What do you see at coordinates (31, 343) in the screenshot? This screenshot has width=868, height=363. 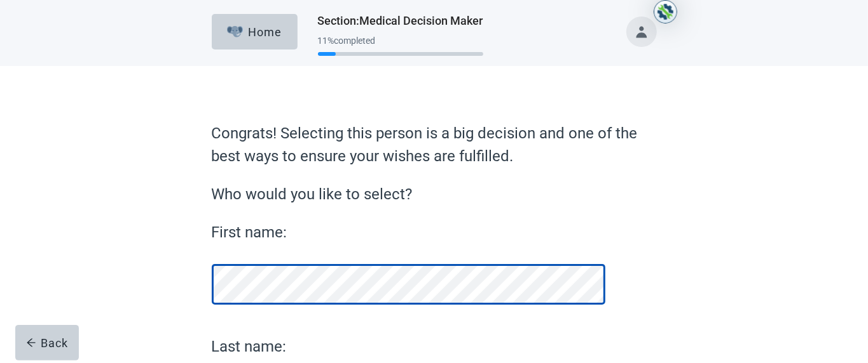 I see `span: arrow-left` at bounding box center [31, 343].